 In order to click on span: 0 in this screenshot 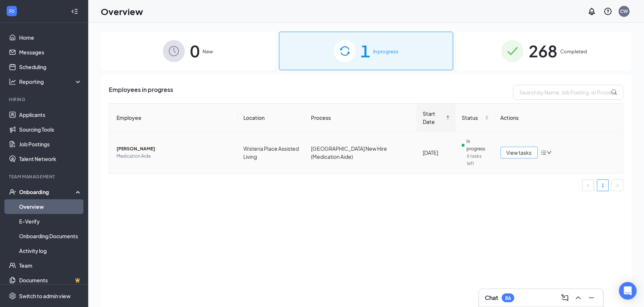, I will do `click(195, 50)`.